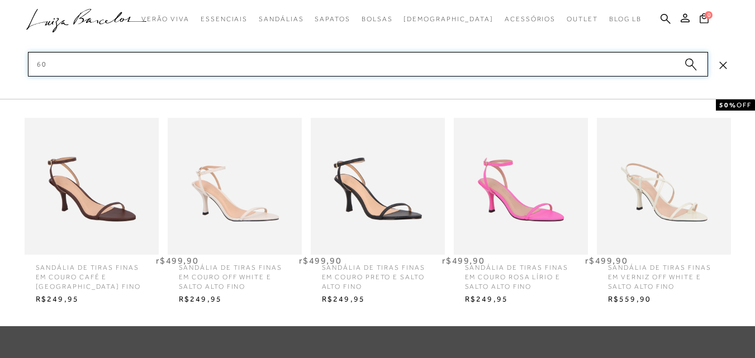  I want to click on a: SANDÁLIA DE TIRAS FINAS EM COURO CAFÉ E SALTO ALTO FINO 50%OFF SANDÁLIA DE TIRAS FINAS EM COURO C..., so click(92, 213).